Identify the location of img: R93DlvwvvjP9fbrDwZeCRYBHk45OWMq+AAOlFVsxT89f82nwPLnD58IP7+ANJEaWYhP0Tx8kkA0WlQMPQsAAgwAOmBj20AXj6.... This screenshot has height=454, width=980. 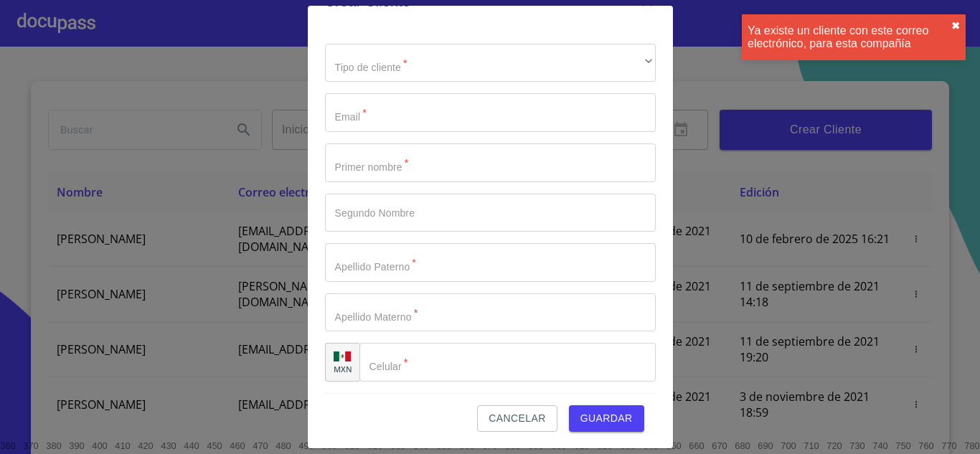
(342, 357).